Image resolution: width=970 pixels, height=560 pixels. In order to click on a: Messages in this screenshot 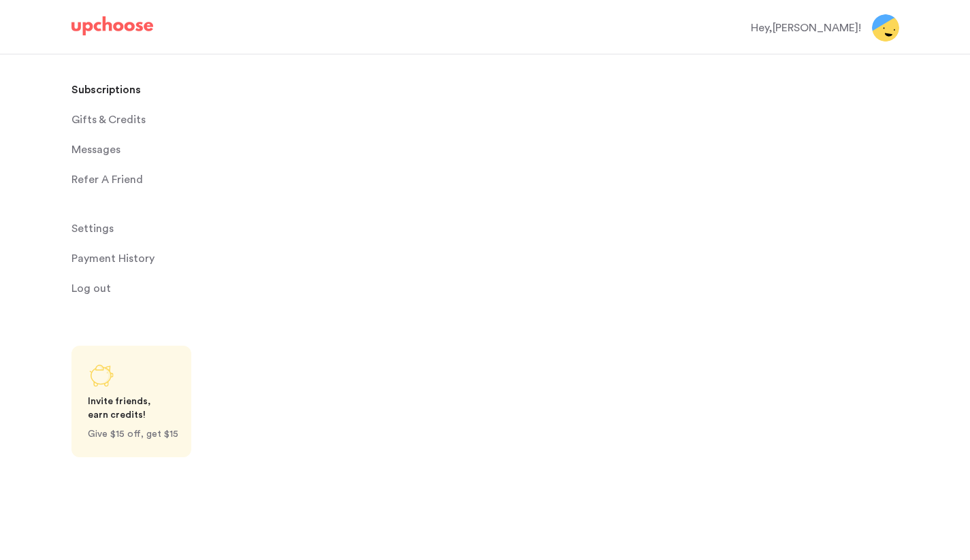, I will do `click(170, 150)`.